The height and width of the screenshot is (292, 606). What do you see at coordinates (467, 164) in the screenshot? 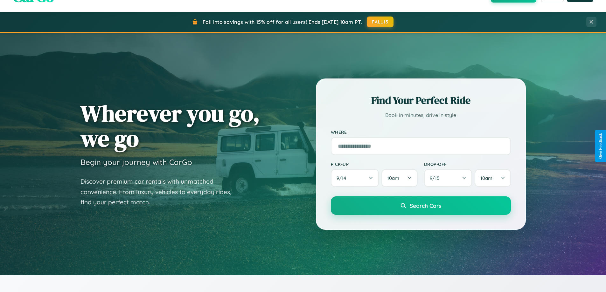
I see `label: Drop-off` at bounding box center [467, 164].